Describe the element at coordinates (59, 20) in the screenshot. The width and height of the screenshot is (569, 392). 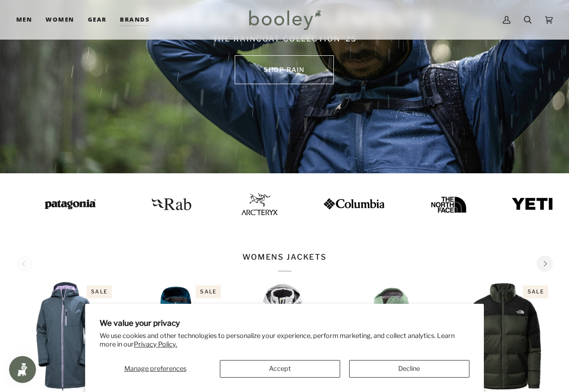
I see `span: Women` at that location.